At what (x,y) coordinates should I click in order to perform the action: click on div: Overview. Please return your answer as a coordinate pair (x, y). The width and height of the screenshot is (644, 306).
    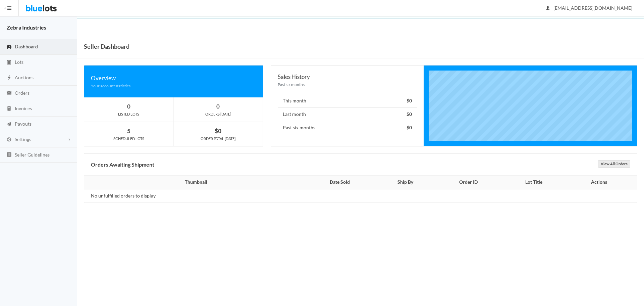
    Looking at the image, I should click on (174, 78).